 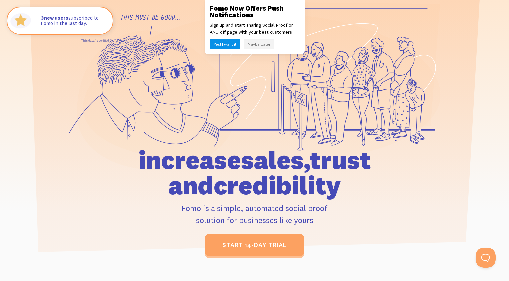 I want to click on a: This data is verified ⓘ, so click(x=97, y=40).